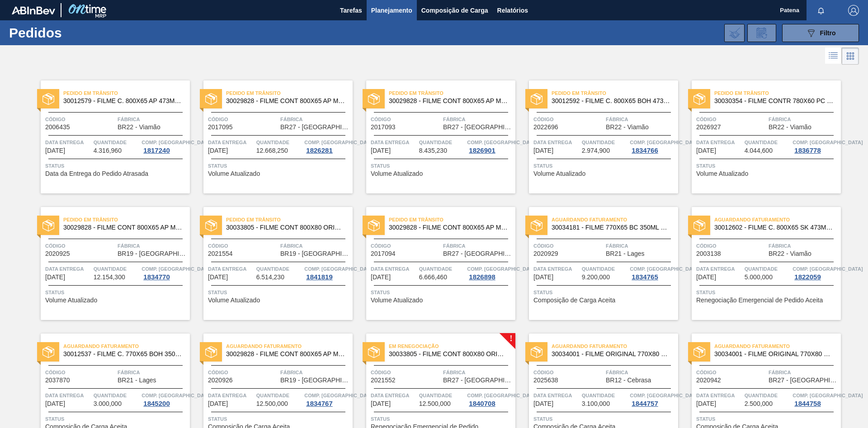  What do you see at coordinates (645, 150) in the screenshot?
I see `div: 1834766` at bounding box center [645, 150].